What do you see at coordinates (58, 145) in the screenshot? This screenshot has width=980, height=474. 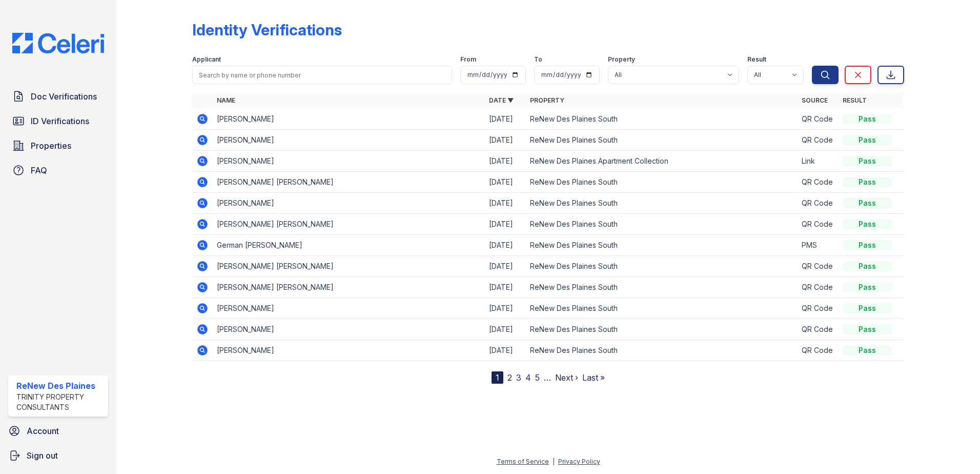 I see `a: Properties` at bounding box center [58, 145].